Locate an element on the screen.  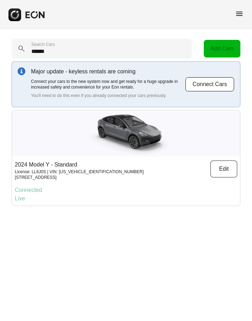
label: Search Cars is located at coordinates (43, 44).